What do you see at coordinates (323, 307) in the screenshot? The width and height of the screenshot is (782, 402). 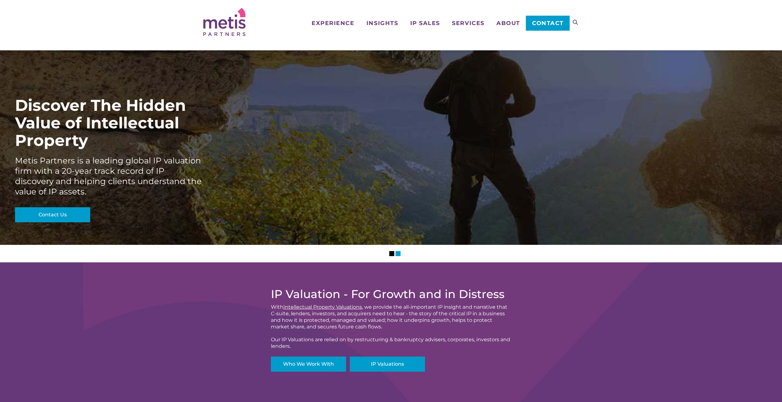 I see `span: Intellectual Property Valuations` at bounding box center [323, 307].